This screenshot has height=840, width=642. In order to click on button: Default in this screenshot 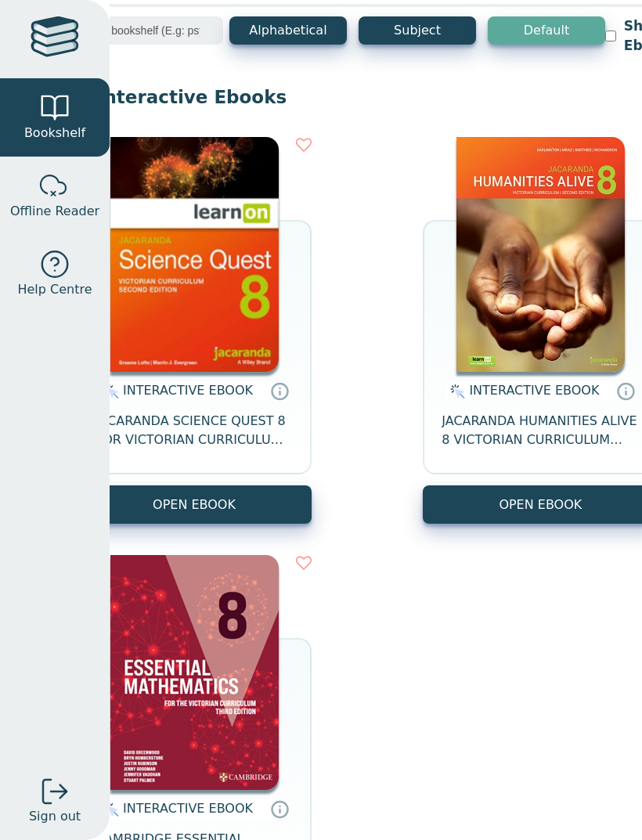, I will do `click(547, 30)`.